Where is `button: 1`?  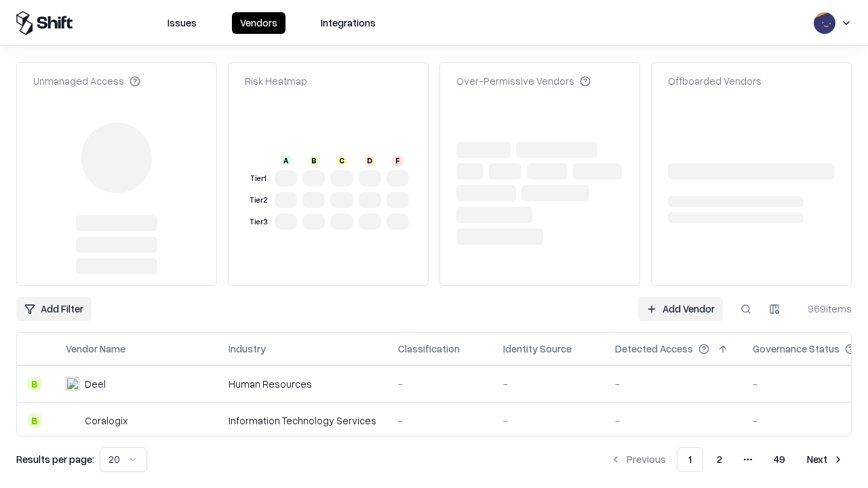 button: 1 is located at coordinates (690, 459).